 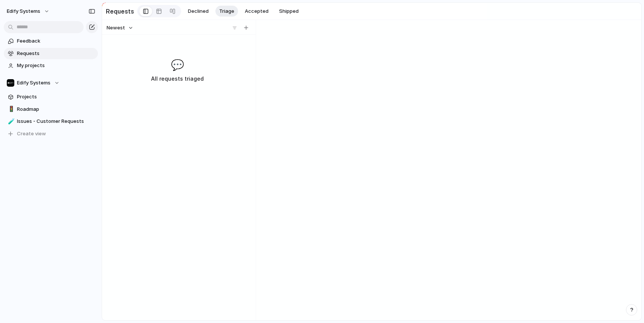 What do you see at coordinates (120, 11) in the screenshot?
I see `h2: Requests` at bounding box center [120, 11].